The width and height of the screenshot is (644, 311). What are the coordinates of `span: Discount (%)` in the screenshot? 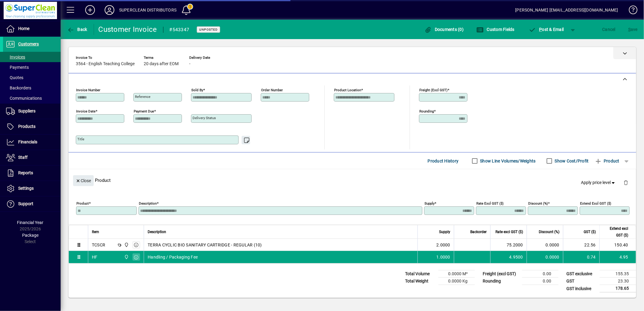 It's located at (549, 232).